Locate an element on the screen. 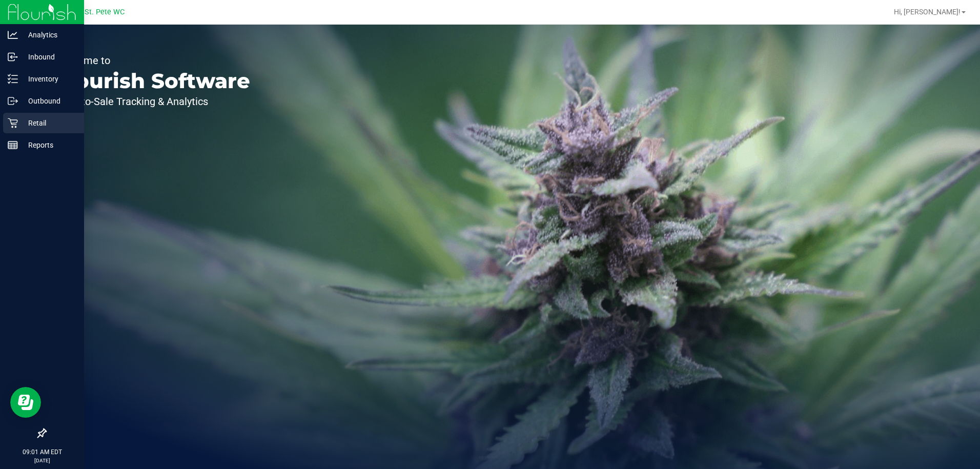  p: Inbound is located at coordinates (49, 57).